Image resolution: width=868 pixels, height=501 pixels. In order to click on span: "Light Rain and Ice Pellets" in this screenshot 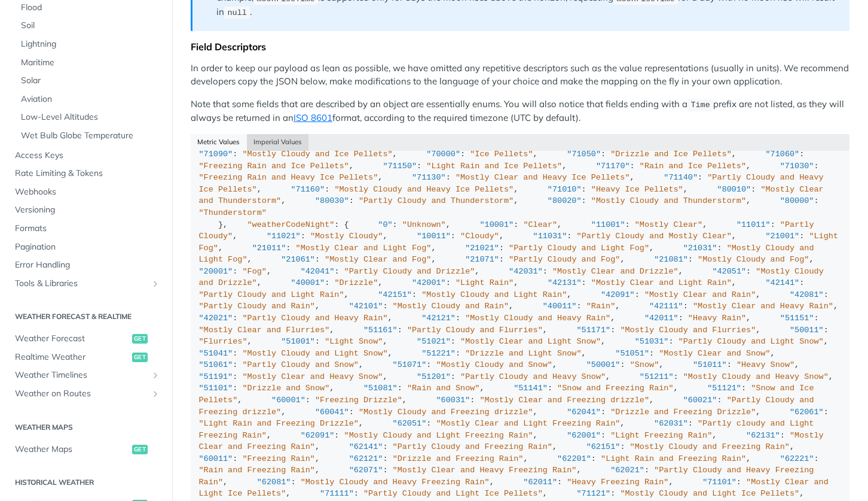, I will do `click(494, 166)`.